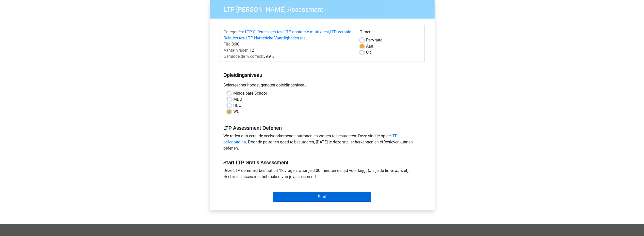 The image size is (644, 236). What do you see at coordinates (322, 128) in the screenshot?
I see `h5: LTP Assessment Oefenen` at bounding box center [322, 128].